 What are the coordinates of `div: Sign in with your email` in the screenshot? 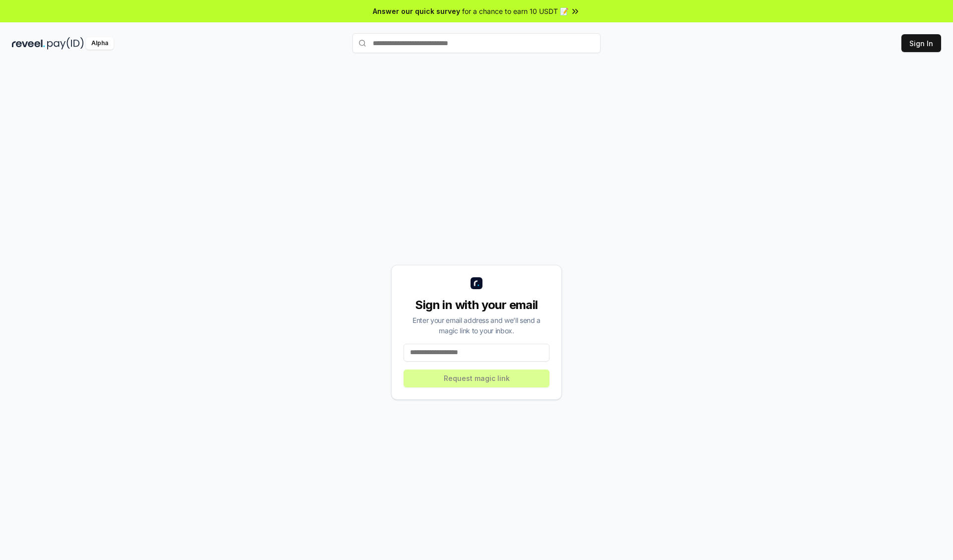 It's located at (477, 305).